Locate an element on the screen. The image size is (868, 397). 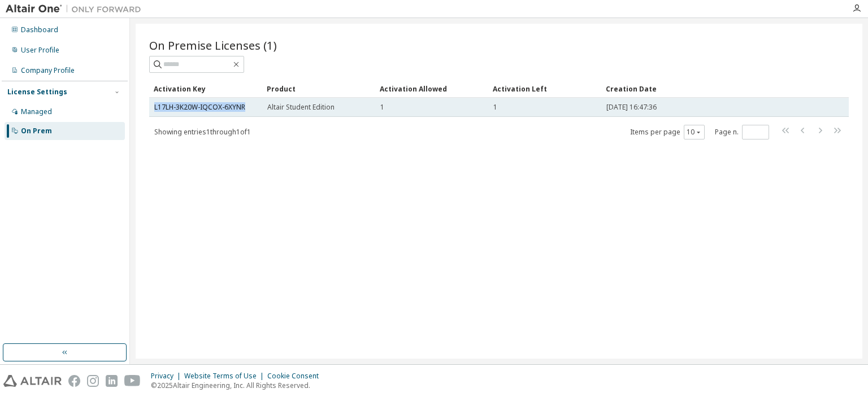
span: On Premise Licenses (1) is located at coordinates (213, 45).